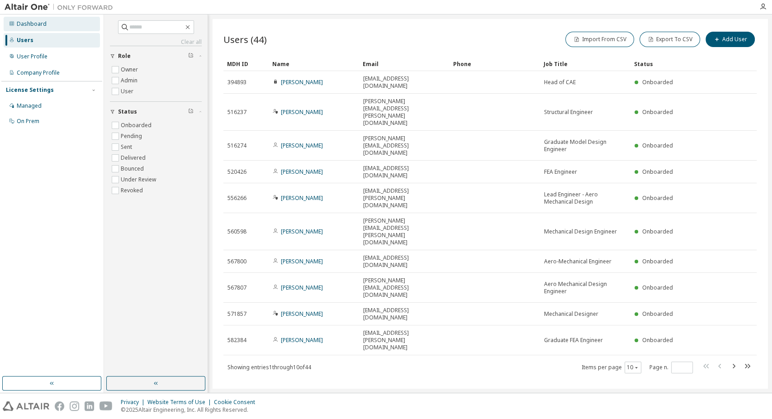 Image resolution: width=772 pixels, height=419 pixels. Describe the element at coordinates (730, 39) in the screenshot. I see `button: Add User` at that location.